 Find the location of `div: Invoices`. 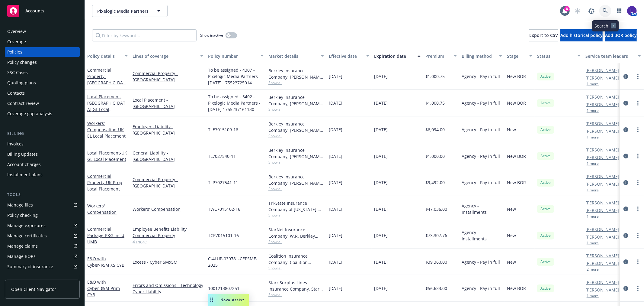

div: Invoices is located at coordinates (16, 144).